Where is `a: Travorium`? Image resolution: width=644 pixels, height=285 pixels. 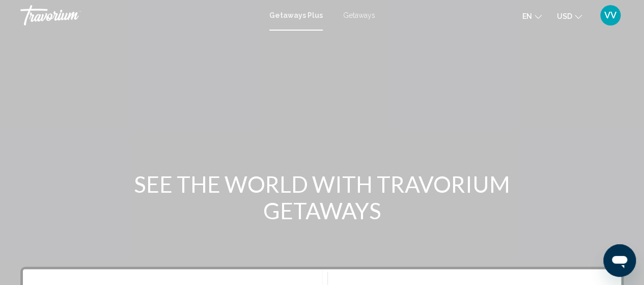
a: Travorium is located at coordinates (140, 15).